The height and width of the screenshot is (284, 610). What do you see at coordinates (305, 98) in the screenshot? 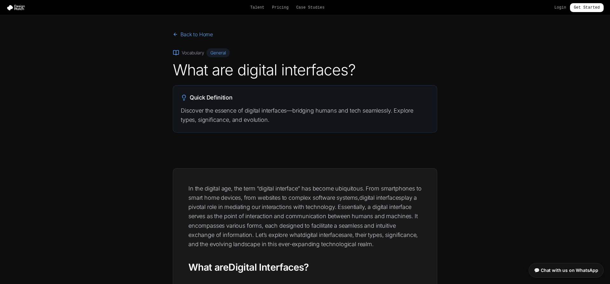
I see `h2: Quick Definition` at bounding box center [305, 98].